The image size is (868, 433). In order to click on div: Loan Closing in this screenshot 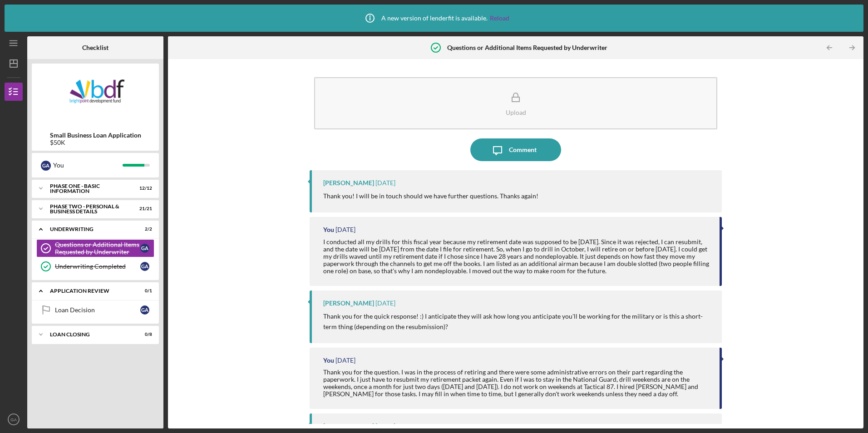, I will do `click(89, 335)`.